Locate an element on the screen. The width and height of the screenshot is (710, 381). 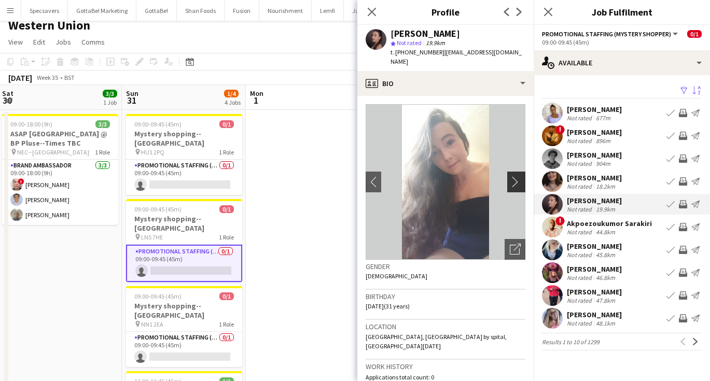
span: 1 is located at coordinates (256, 100).